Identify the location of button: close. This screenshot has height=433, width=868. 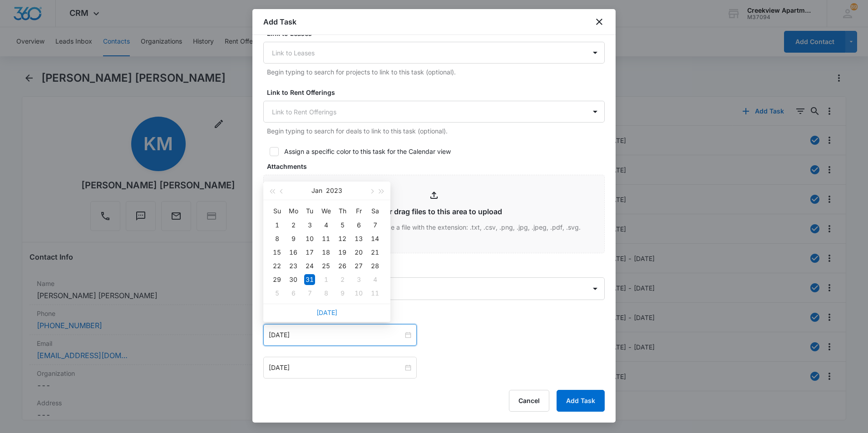
(599, 22).